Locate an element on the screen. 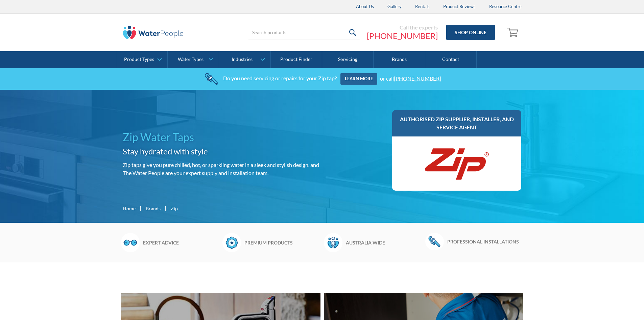 The height and width of the screenshot is (320, 644). a: Industries is located at coordinates (245, 59).